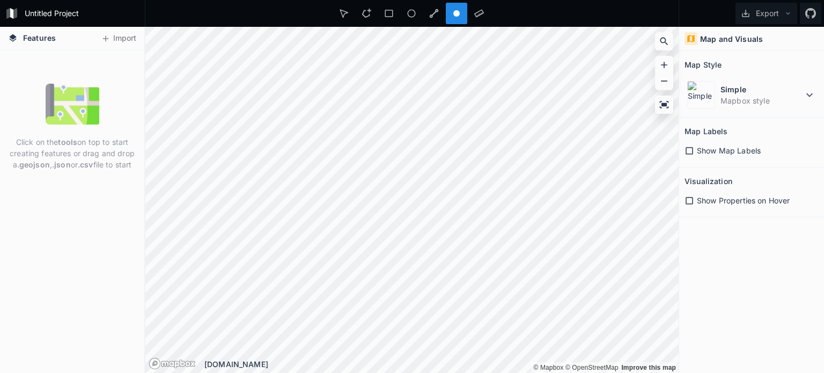  I want to click on p: Click on the on top to start creating features or drag and drop a , or file to start, so click(72, 153).